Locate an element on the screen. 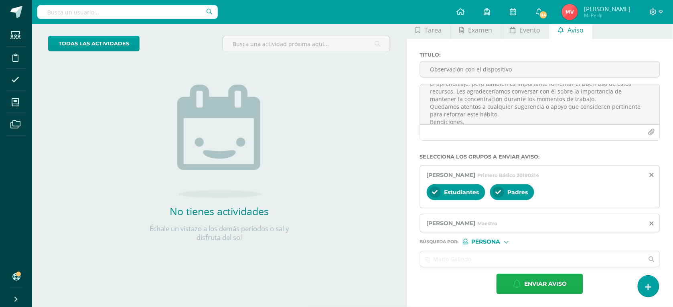 This screenshot has width=673, height=307. span: Padres is located at coordinates (518, 192).